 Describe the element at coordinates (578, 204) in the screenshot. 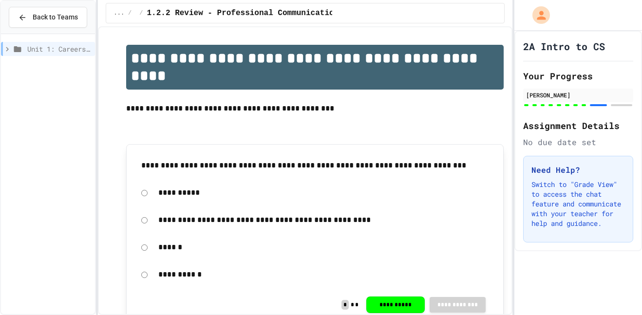

I see `p: Switch to "Grade View" to access the chat feature and communicate with your teacher for help and ...` at that location.